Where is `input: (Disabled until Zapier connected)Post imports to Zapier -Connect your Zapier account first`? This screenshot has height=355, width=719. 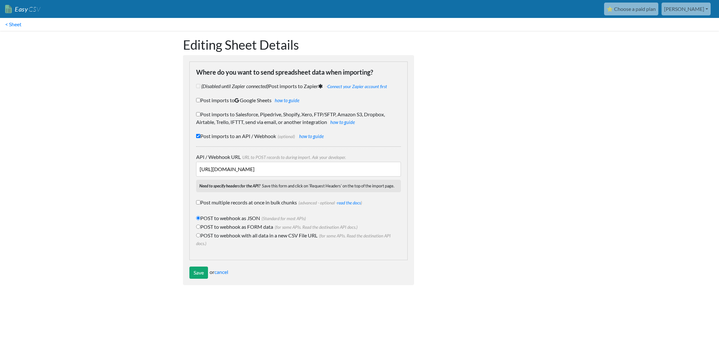 input: (Disabled until Zapier connected)Post imports to Zapier -Connect your Zapier account first is located at coordinates (198, 86).